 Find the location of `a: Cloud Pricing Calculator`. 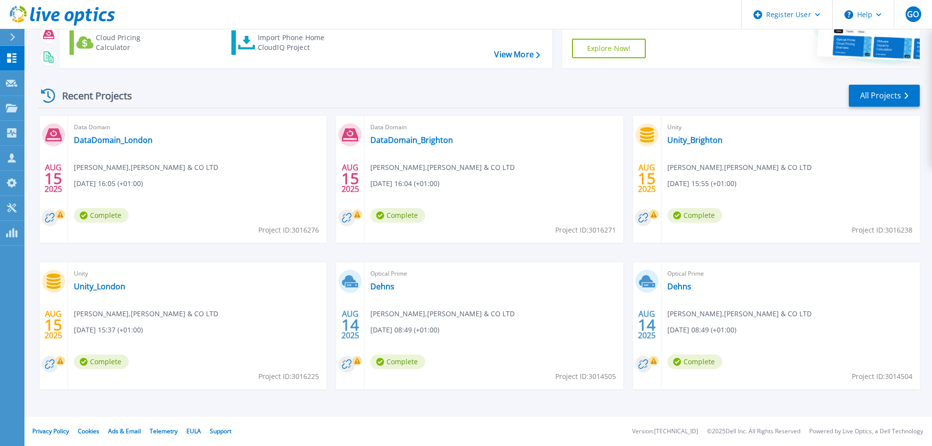

a: Cloud Pricing Calculator is located at coordinates (124, 43).